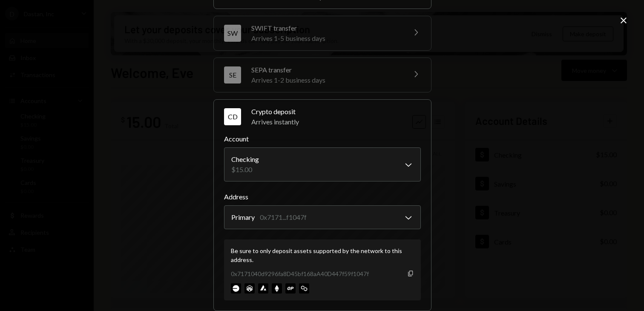 Image resolution: width=644 pixels, height=311 pixels. Describe the element at coordinates (250, 288) in the screenshot. I see `img: arbitrum-mainnet` at that location.